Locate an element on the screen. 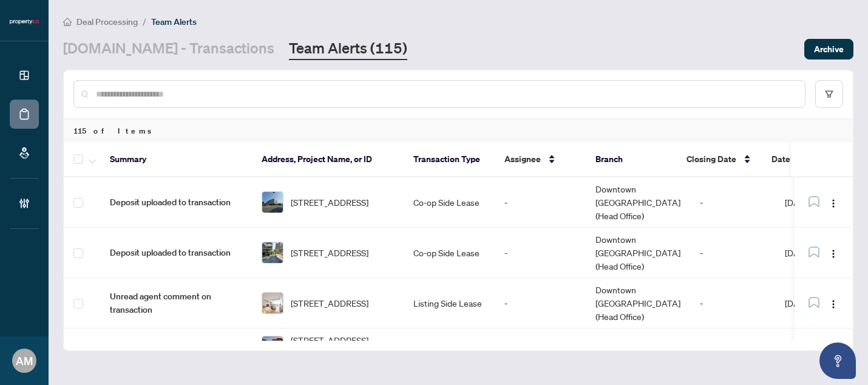  span: Unread agent comment on transaction is located at coordinates (176, 303).